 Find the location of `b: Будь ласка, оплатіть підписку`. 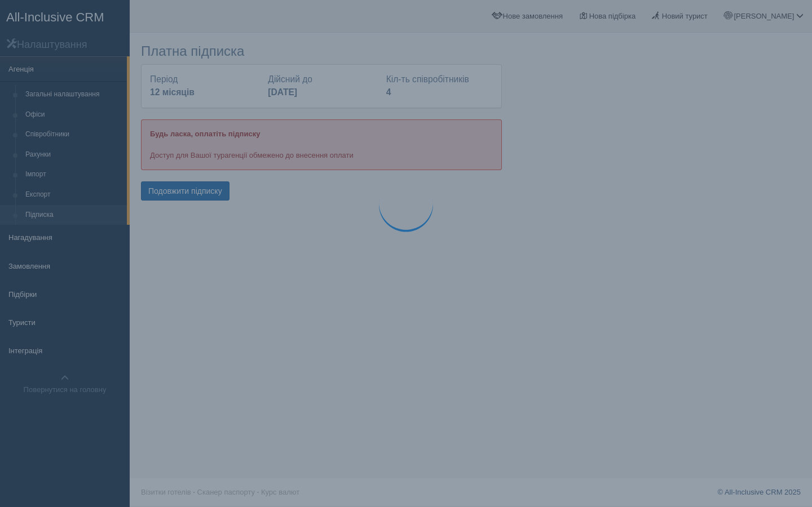

b: Будь ласка, оплатіть підписку is located at coordinates (205, 134).